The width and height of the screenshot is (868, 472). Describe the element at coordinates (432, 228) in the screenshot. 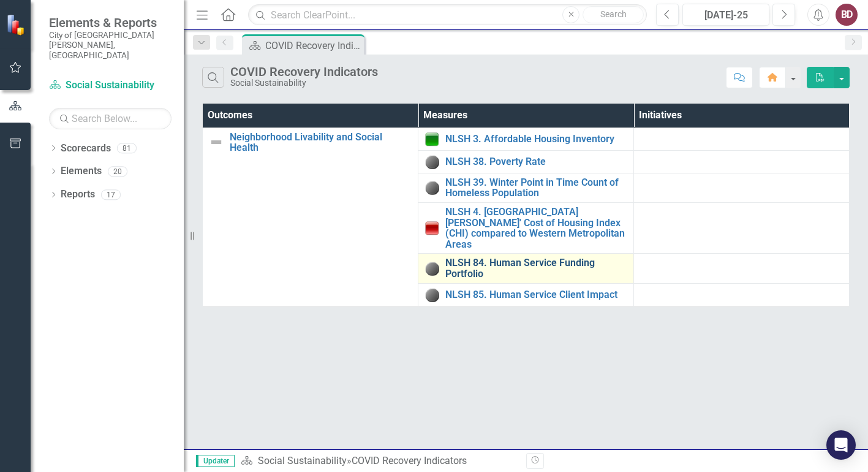

I see `img: Below Plan` at that location.